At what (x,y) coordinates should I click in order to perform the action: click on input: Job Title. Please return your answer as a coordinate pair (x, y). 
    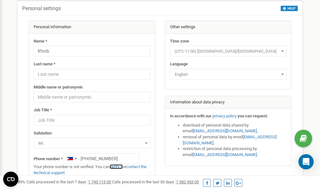
    Looking at the image, I should click on (92, 120).